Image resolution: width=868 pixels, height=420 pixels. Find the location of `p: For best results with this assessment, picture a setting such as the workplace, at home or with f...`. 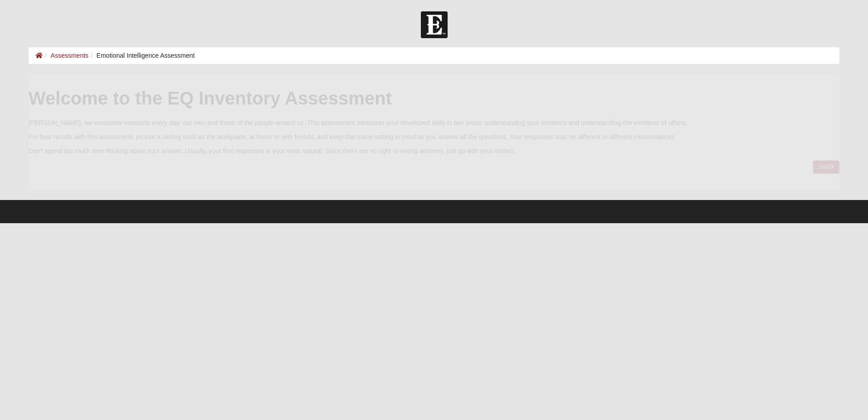

p: For best results with this assessment, picture a setting such as the workplace, at home or with f... is located at coordinates (434, 137).